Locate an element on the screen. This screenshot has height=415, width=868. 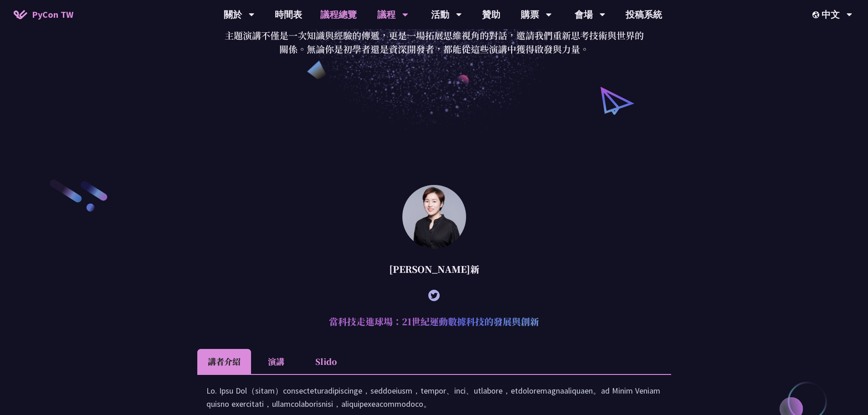
li: Slido is located at coordinates (326, 361).